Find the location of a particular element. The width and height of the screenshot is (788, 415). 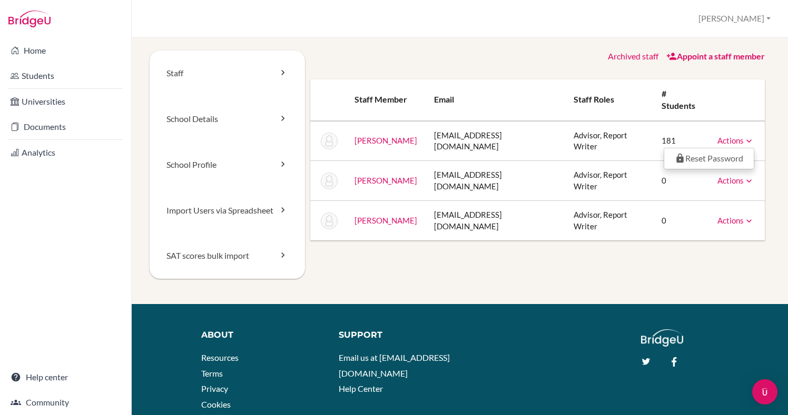

img: Lucy Padula is located at coordinates (329, 221).